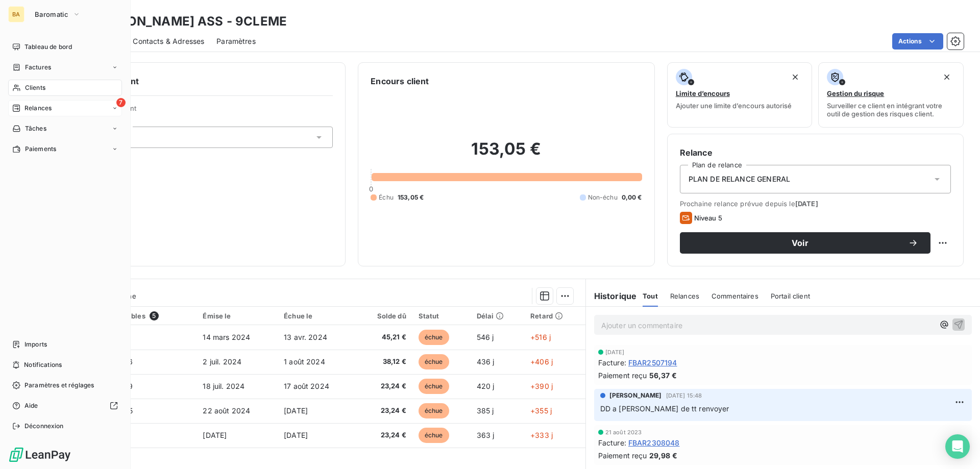  I want to click on button: Gestion du risqueSurveiller ce client en intégrant votre outil de gestion des risques client., so click(891, 95).